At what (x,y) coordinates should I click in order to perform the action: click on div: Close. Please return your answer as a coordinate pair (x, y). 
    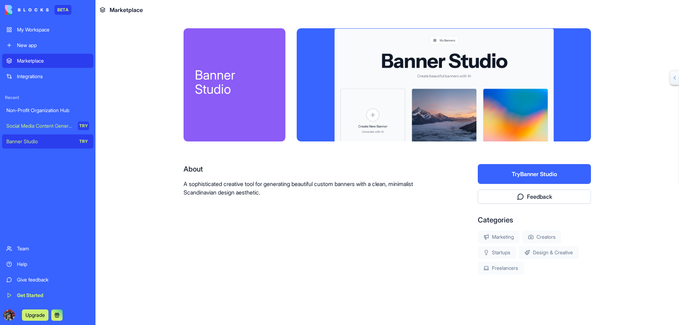
    Looking at the image, I should click on (232, 9).